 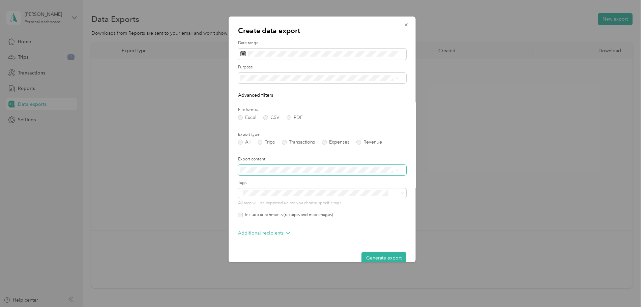 What do you see at coordinates (322, 135) in the screenshot?
I see `label: Export type` at bounding box center [322, 135].